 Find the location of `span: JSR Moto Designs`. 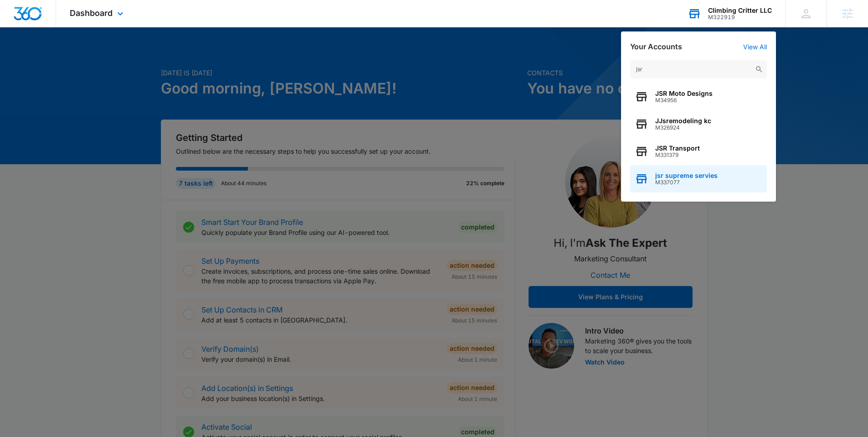

span: JSR Moto Designs is located at coordinates (684, 93).